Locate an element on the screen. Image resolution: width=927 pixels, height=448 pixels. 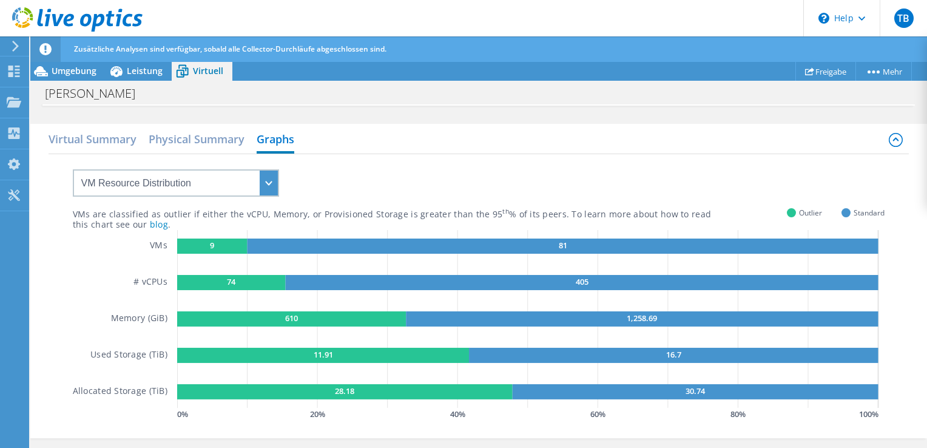
text: 28.18 is located at coordinates (344, 391).